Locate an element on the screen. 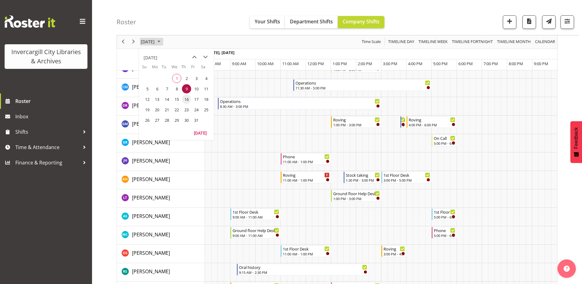 This screenshot has width=582, height=284. div: Rosie Stather"s event - Oral history Begin From Thursday, October 9, 2025 at 9:15:00 AM GMT+13:00... is located at coordinates (303, 269).